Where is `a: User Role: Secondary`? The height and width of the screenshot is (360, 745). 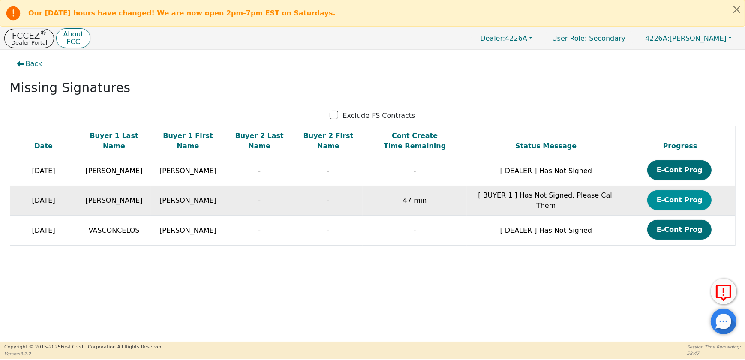 a: User Role: Secondary is located at coordinates (589, 38).